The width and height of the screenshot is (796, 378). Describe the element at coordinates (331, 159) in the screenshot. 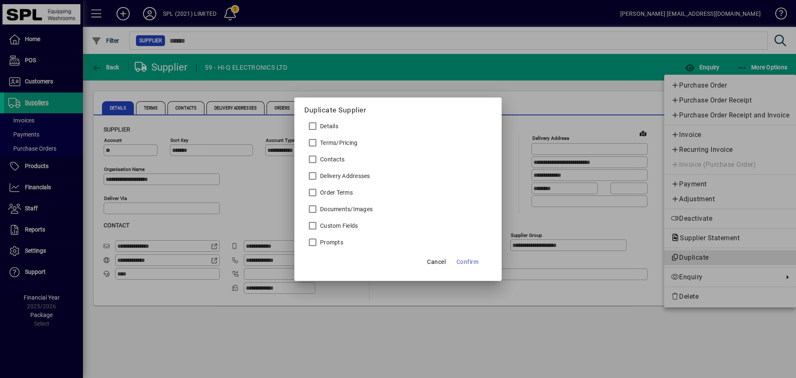

I see `label: Contacts` at that location.